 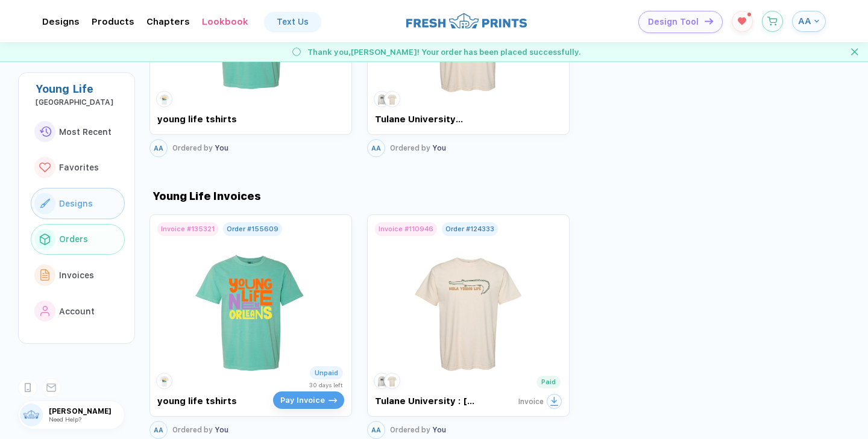 I want to click on img: user profile, so click(x=31, y=415).